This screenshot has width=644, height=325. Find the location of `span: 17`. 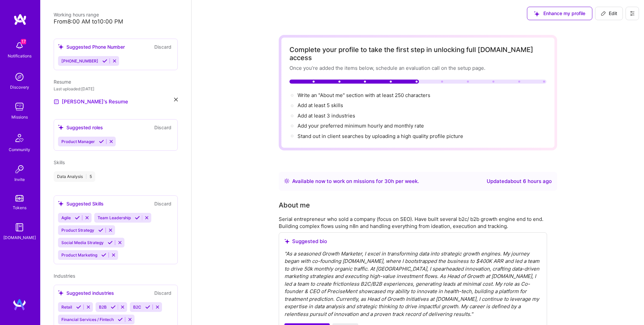

span: 17 is located at coordinates (23, 42).